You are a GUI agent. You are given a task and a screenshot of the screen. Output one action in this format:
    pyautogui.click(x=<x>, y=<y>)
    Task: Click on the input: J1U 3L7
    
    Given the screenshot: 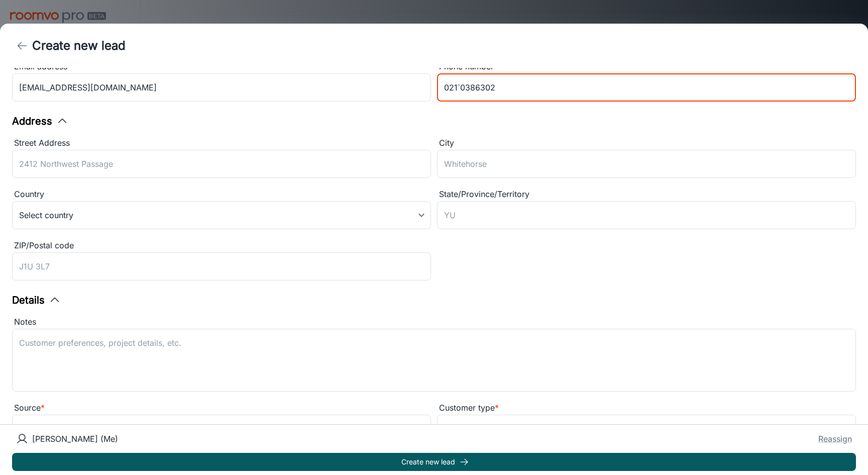 What is the action you would take?
    pyautogui.click(x=221, y=266)
    